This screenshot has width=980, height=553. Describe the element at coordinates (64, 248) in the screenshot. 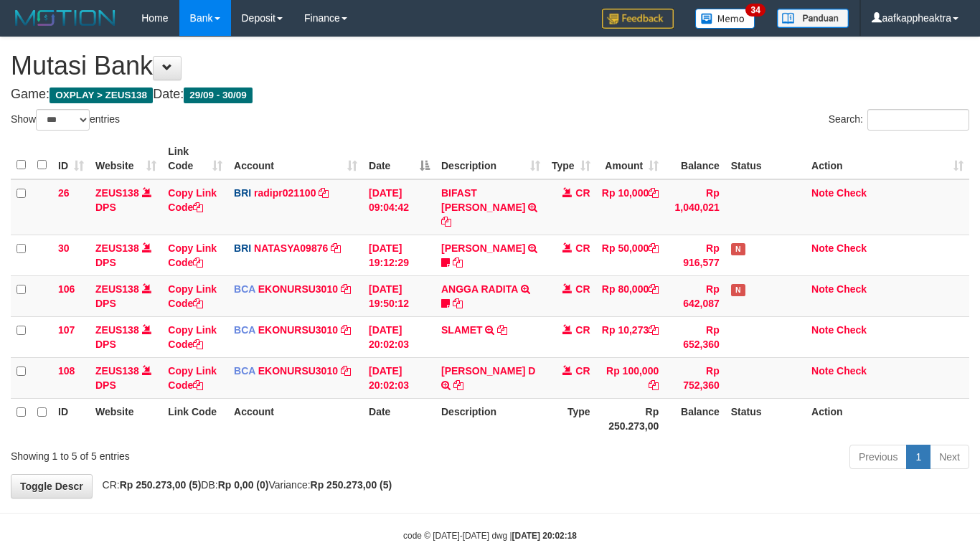

I see `span: 30` at that location.